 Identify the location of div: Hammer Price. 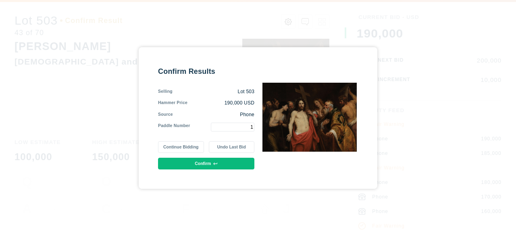
(173, 103).